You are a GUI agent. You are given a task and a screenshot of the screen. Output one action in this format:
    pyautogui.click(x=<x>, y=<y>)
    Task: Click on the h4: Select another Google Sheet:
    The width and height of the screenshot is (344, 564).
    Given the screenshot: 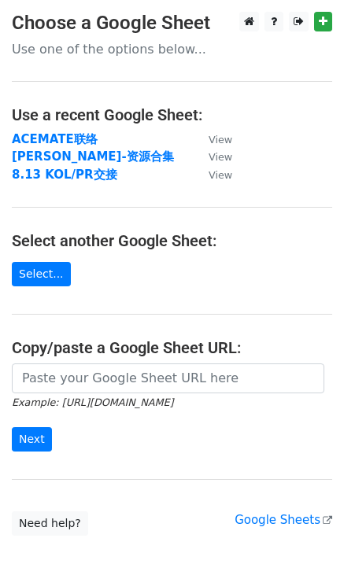 What is the action you would take?
    pyautogui.click(x=172, y=241)
    